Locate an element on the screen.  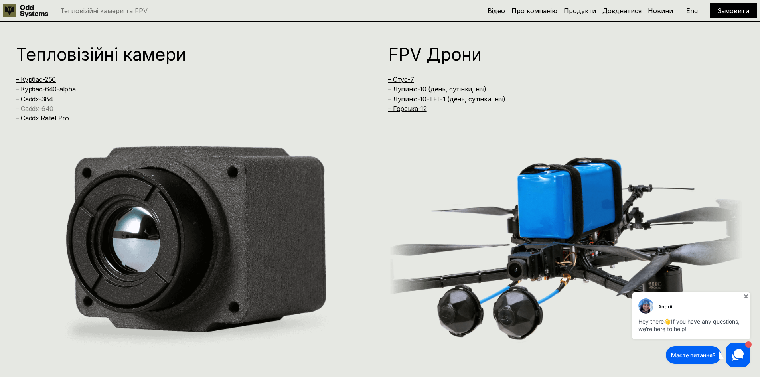
h1: FPV Дрони is located at coordinates (555, 54).